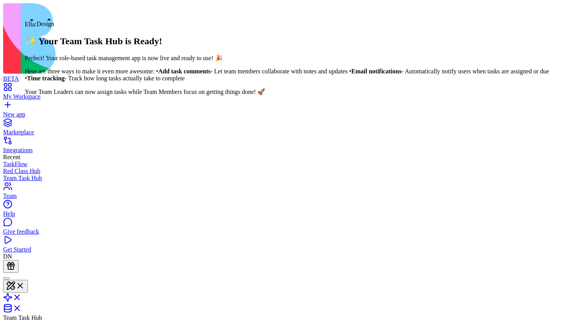  I want to click on div: Marketplace, so click(293, 132).